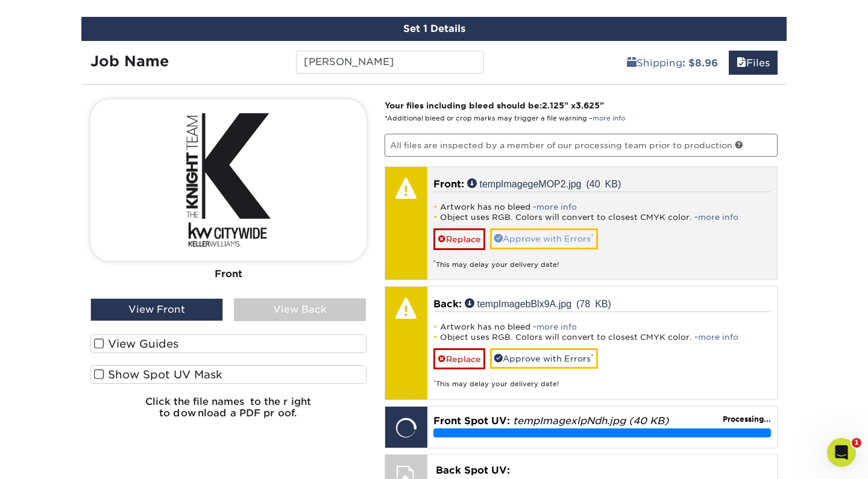  I want to click on a: tempImagegeMOP2.jpg (40 KB), so click(544, 183).